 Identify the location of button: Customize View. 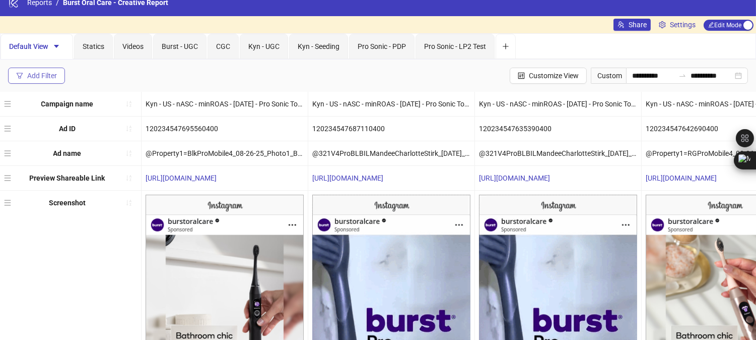
(548, 76).